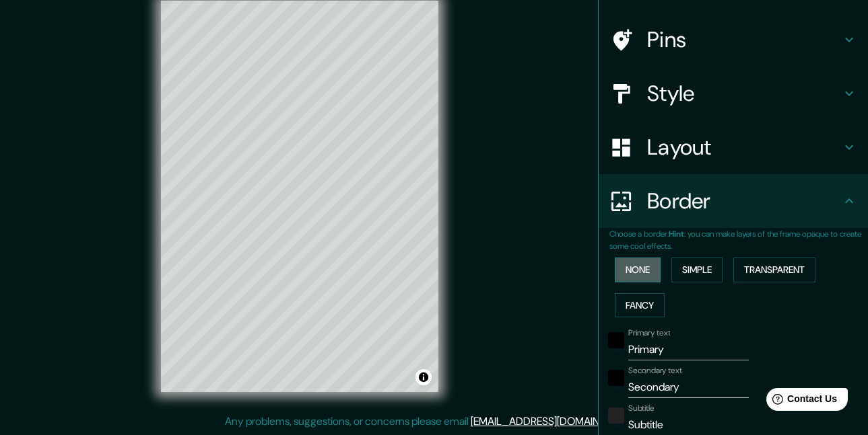  What do you see at coordinates (432, 422) in the screenshot?
I see `p: Any problems, suggestions, or concerns please email .` at bounding box center [432, 422].